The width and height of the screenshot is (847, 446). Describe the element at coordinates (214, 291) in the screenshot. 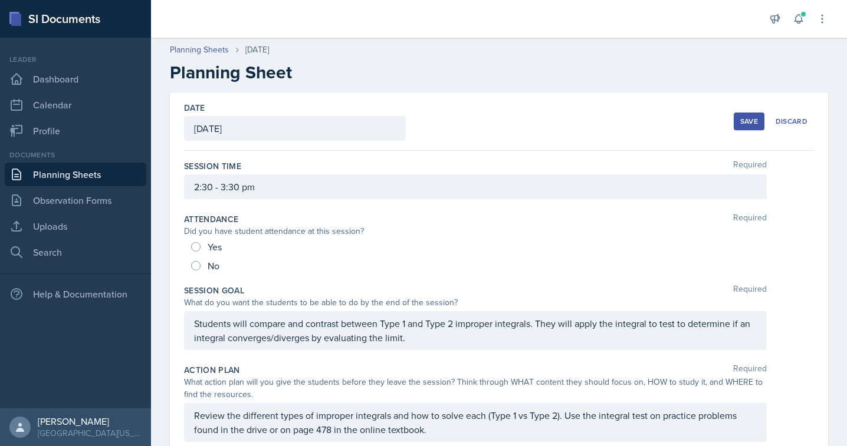

I see `label: Session Goal` at that location.